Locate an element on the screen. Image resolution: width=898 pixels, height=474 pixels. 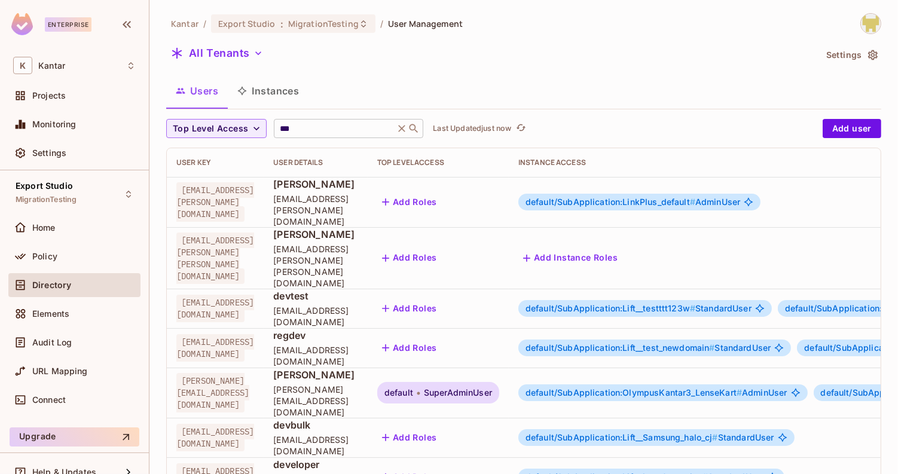
button: Settings is located at coordinates (852, 55).